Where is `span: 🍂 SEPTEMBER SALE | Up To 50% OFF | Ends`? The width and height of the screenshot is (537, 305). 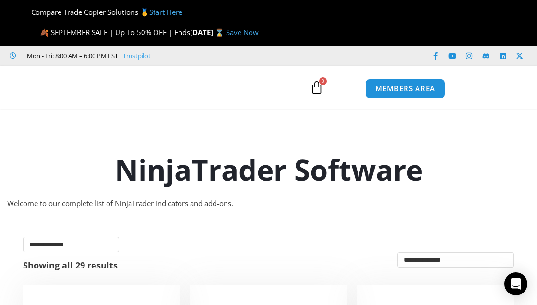
span: 🍂 SEPTEMBER SALE | Up To 50% OFF | Ends is located at coordinates (115, 32).